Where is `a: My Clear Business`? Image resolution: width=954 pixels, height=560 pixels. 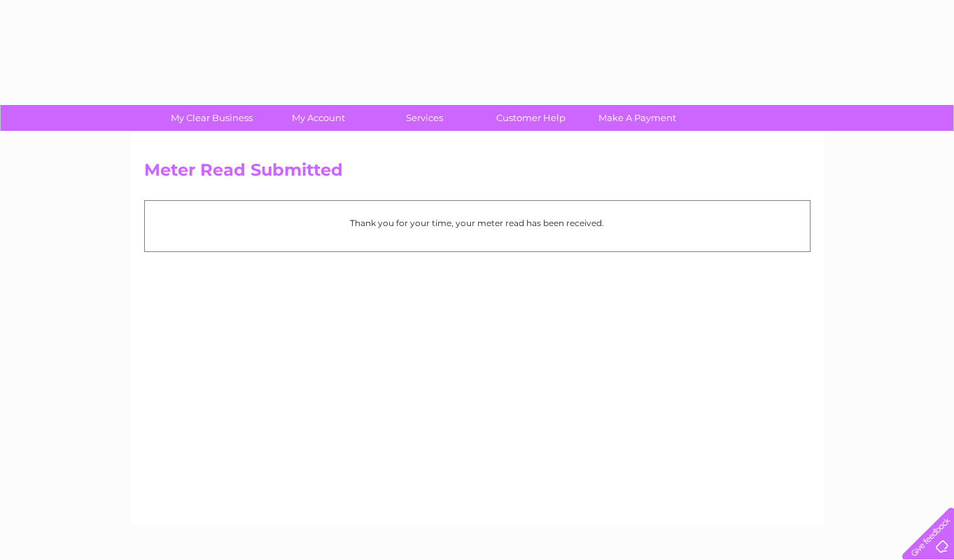
a: My Clear Business is located at coordinates (211, 118).